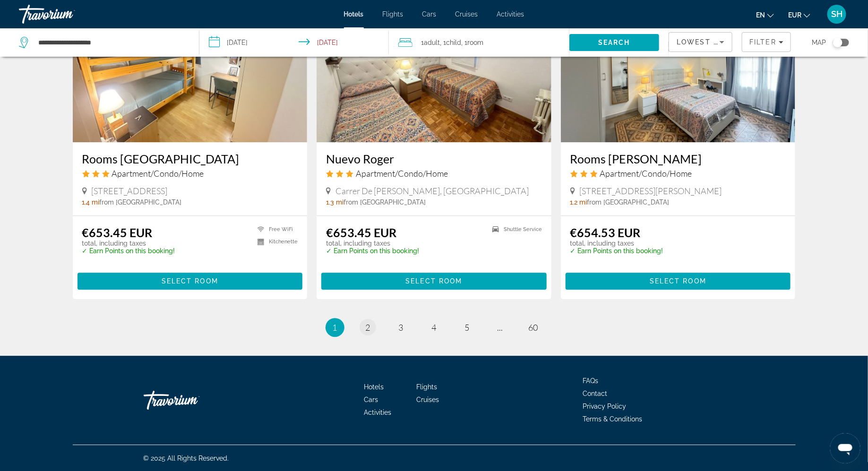 The width and height of the screenshot is (868, 471). I want to click on span: Search, so click(615, 42).